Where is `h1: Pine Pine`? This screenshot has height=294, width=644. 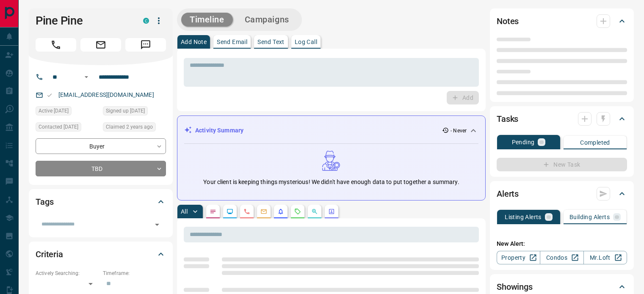
h1: Pine Pine is located at coordinates (83, 21).